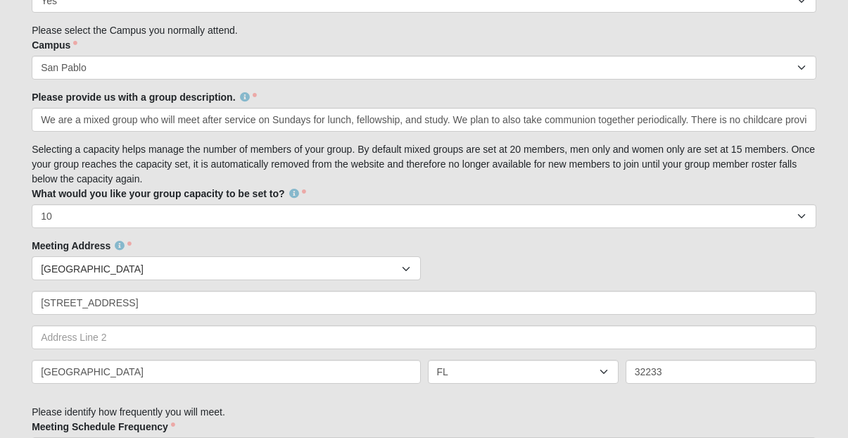 The width and height of the screenshot is (848, 438). I want to click on input: Address Line 2, so click(424, 337).